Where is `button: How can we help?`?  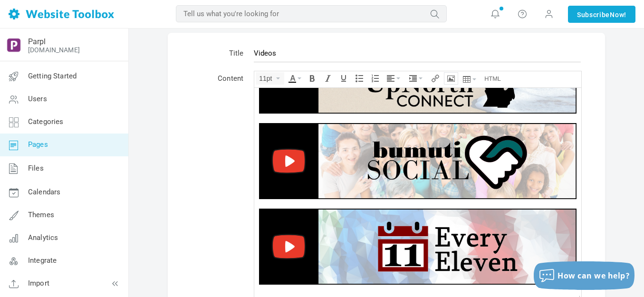 button: How can we help? is located at coordinates (584, 276).